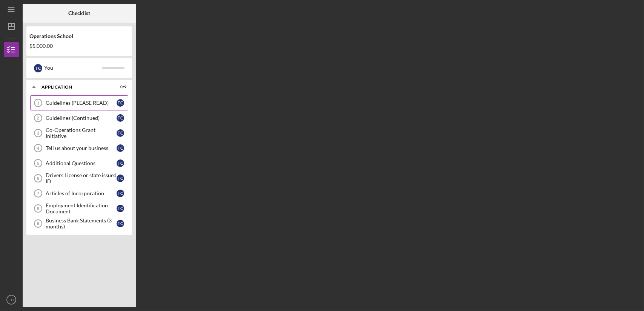  I want to click on tspan: 8, so click(38, 208).